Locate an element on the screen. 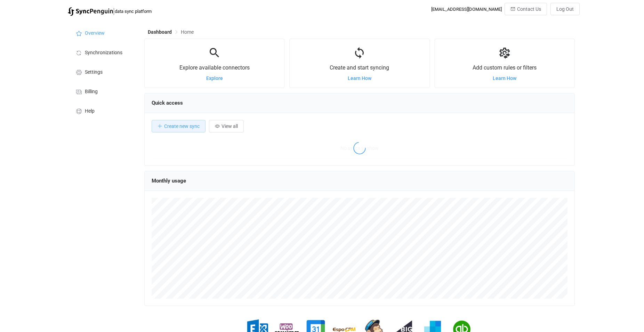 The width and height of the screenshot is (644, 332). a: Help is located at coordinates (102, 111).